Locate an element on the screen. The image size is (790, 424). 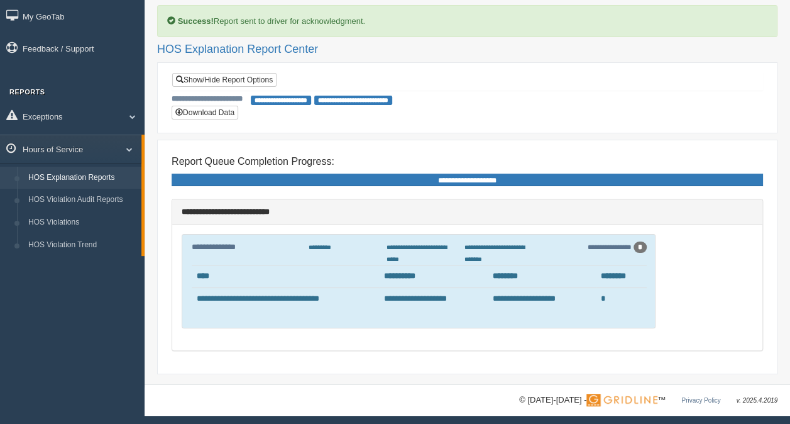
a: Privacy Policy is located at coordinates (701, 400).